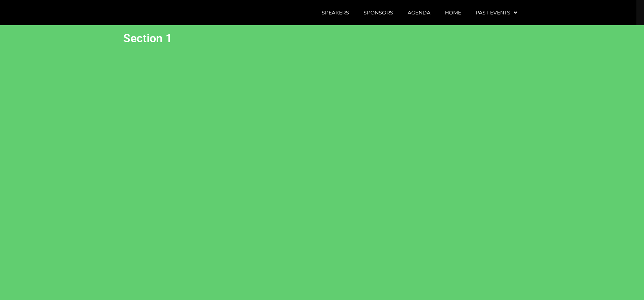 The width and height of the screenshot is (644, 300). Describe the element at coordinates (419, 13) in the screenshot. I see `a: Agenda` at that location.